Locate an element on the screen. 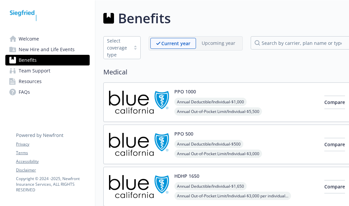  p: Copyright © 2024 - 2025 , Newfront Insurance Services, ALL RIGHTS RESERVED is located at coordinates (53, 184).